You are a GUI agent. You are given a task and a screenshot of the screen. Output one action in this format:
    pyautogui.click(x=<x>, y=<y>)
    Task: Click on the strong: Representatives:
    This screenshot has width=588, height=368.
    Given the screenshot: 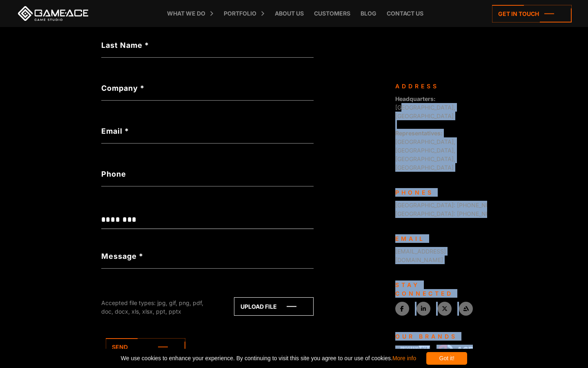 What is the action you would take?
    pyautogui.click(x=419, y=133)
    